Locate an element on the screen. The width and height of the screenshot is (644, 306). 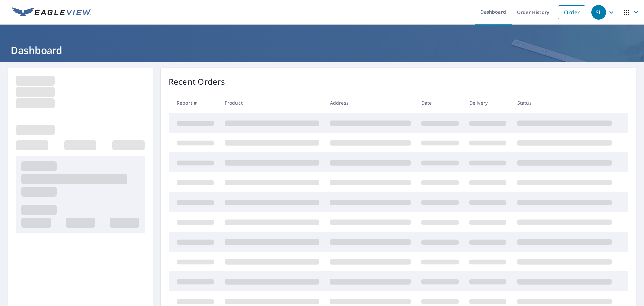
th: Product is located at coordinates (272, 103).